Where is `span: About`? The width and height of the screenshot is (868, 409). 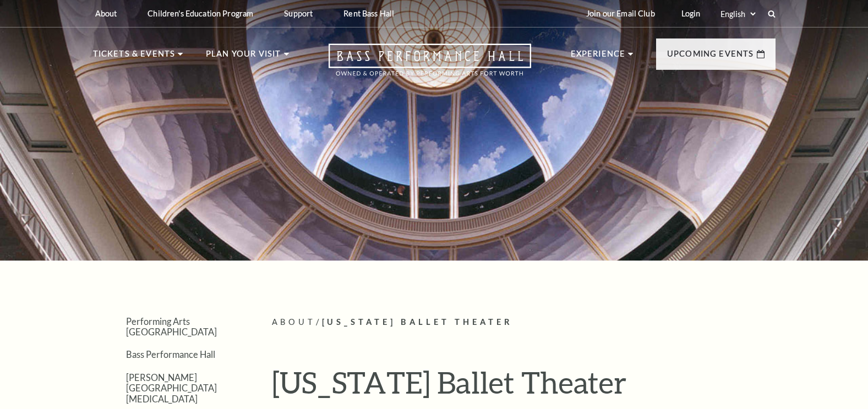 span: About is located at coordinates (294, 322).